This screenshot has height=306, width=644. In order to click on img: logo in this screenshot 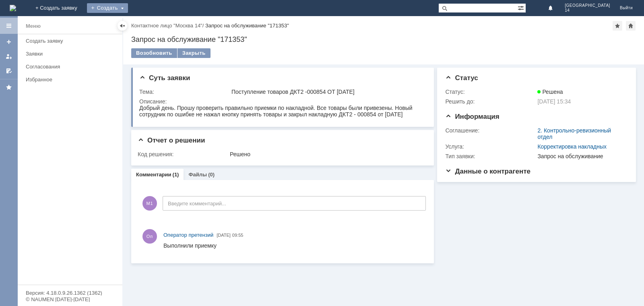, I will do `click(13, 8)`.